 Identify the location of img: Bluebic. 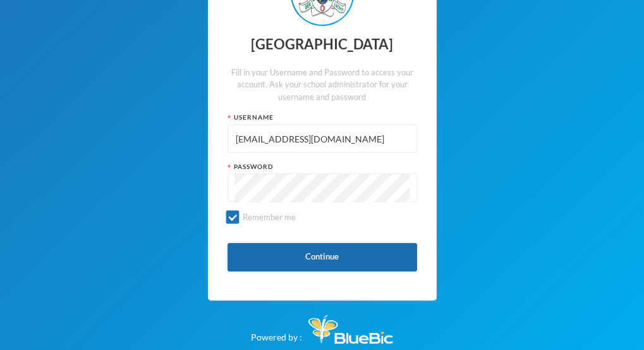
(350, 329).